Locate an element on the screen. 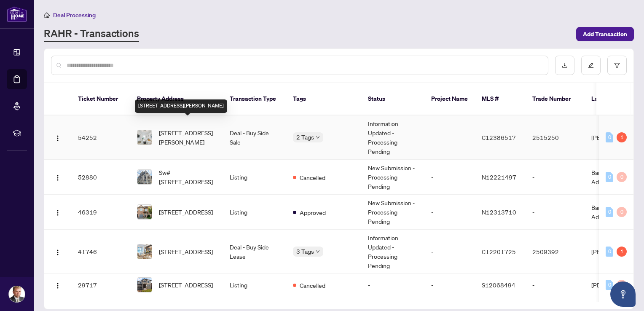 This screenshot has height=311, width=644. span: Approved is located at coordinates (313, 212).